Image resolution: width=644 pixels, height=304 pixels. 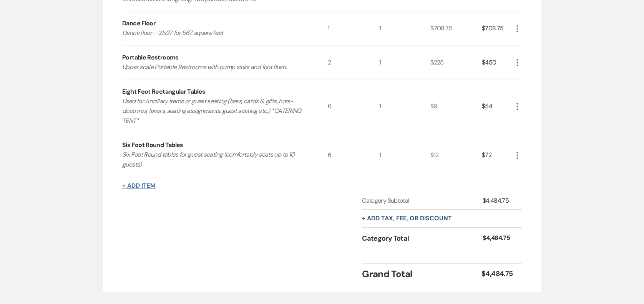 I want to click on p: Used for Ancillary items or guest seating (bars, cards & gifts, hors-doeuvres, favors, seating as..., so click(x=214, y=111).